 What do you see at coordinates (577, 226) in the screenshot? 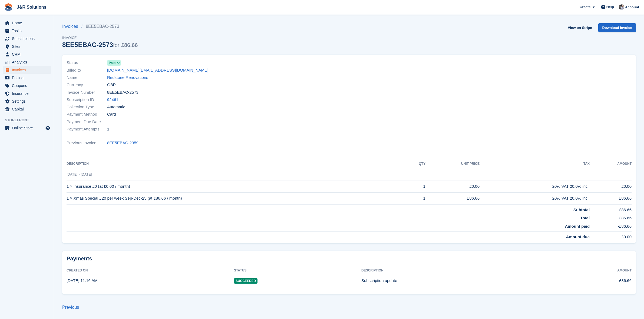
I see `strong: Amount paid` at bounding box center [577, 226].